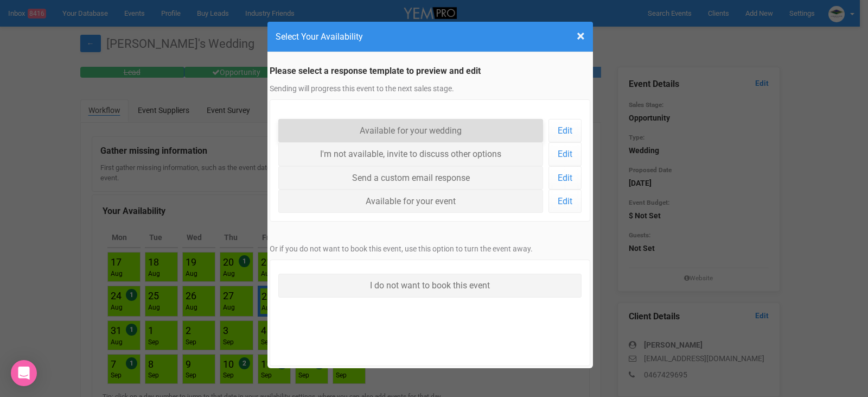 The image size is (868, 397). I want to click on legend: Please select a response template to preview and edit, so click(430, 71).